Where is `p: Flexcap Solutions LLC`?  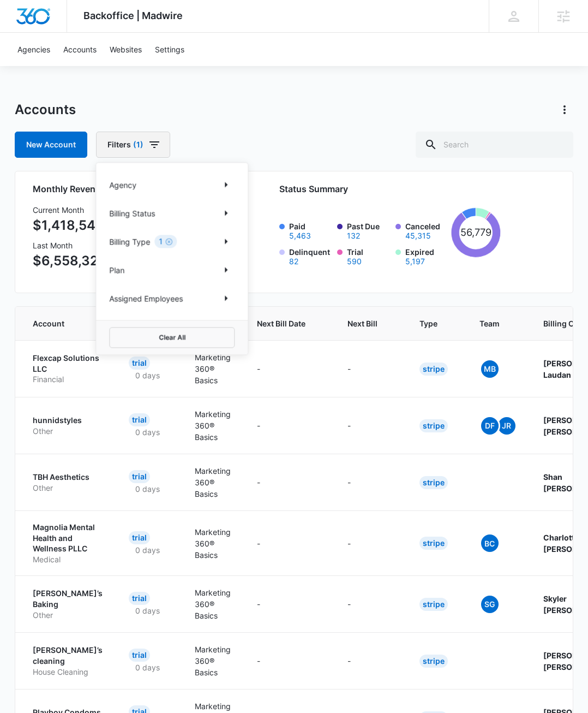 p: Flexcap Solutions LLC is located at coordinates (68, 363).